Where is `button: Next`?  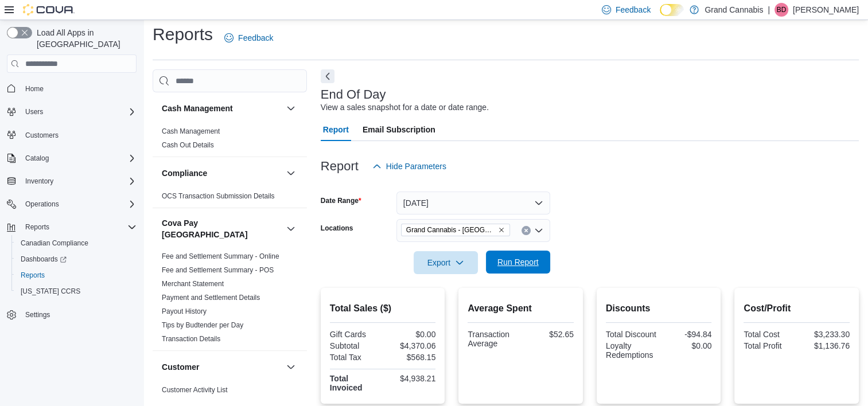
button: Next is located at coordinates (328, 76).